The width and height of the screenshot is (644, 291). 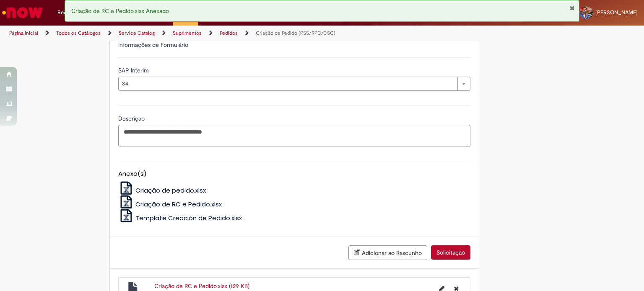 What do you see at coordinates (294, 174) in the screenshot?
I see `h5: Anexo(s)` at bounding box center [294, 174].